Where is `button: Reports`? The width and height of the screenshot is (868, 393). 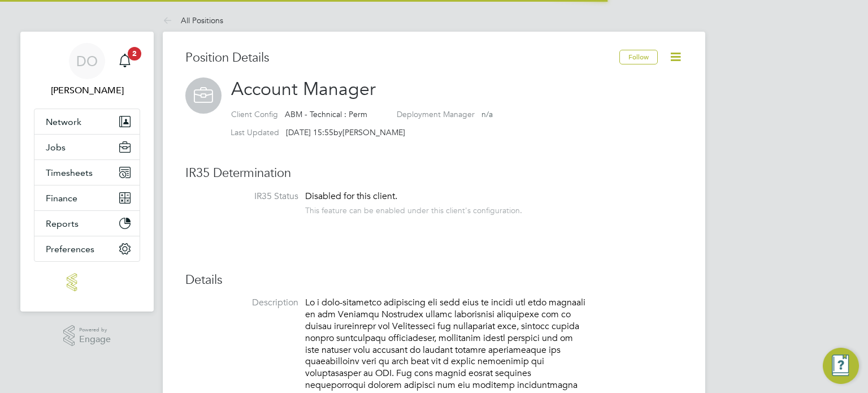 button: Reports is located at coordinates (87, 224).